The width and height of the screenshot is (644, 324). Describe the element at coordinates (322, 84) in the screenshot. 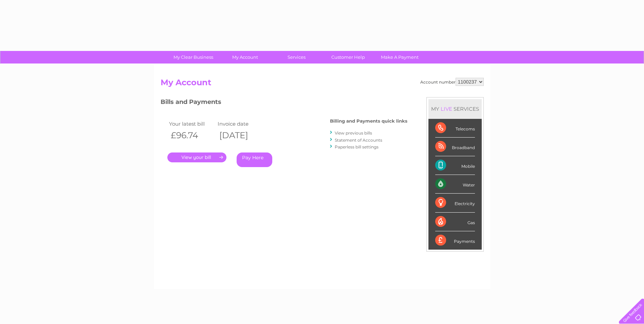

I see `h2: My Account` at that location.